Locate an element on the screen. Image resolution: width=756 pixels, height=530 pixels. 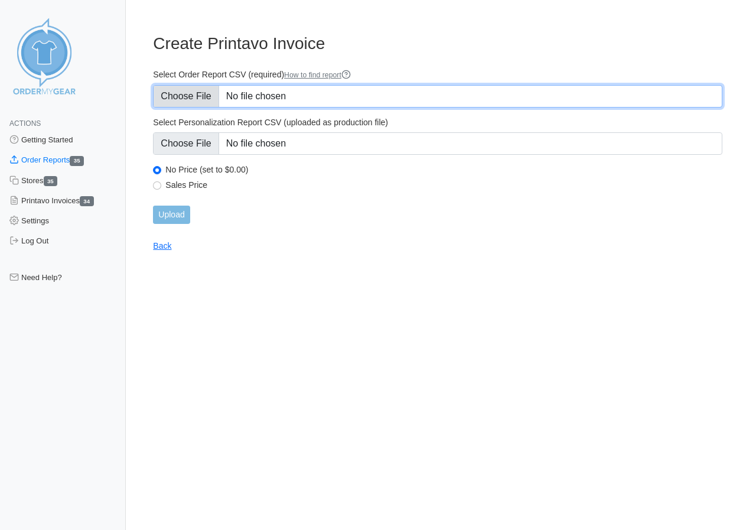
span: 34 is located at coordinates (87, 201).